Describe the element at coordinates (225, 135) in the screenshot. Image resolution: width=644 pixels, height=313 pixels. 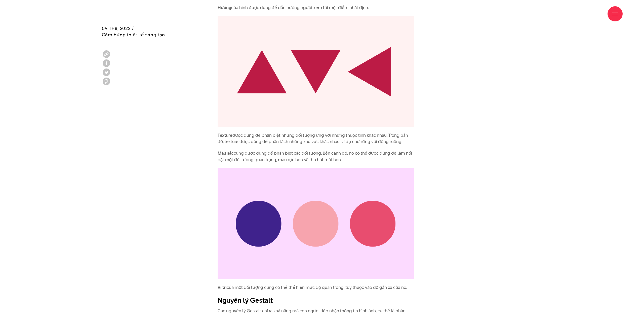
I see `strong: Texture` at that location.